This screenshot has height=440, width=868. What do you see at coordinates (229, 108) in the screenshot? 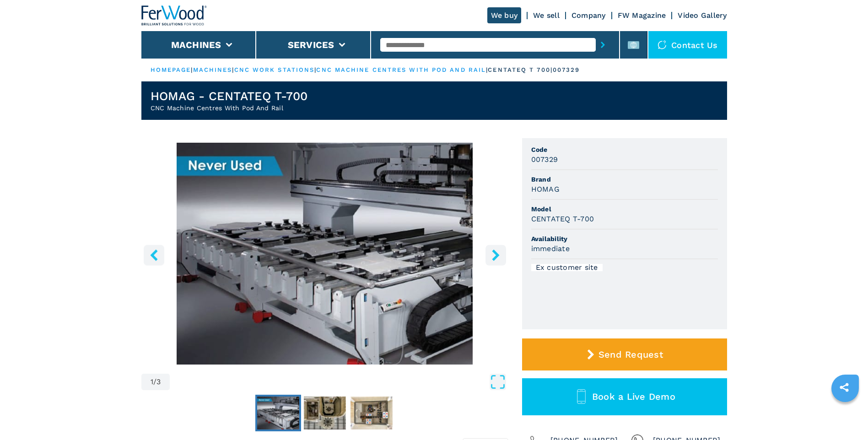
I see `h2: CNC Machine Centres With Pod And Rail` at bounding box center [229, 108].